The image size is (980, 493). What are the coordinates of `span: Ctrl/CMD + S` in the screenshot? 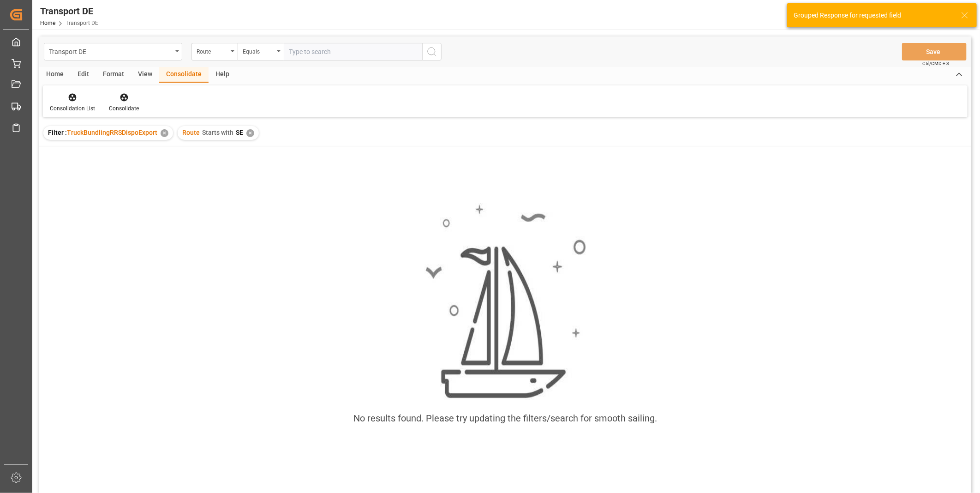 It's located at (936, 63).